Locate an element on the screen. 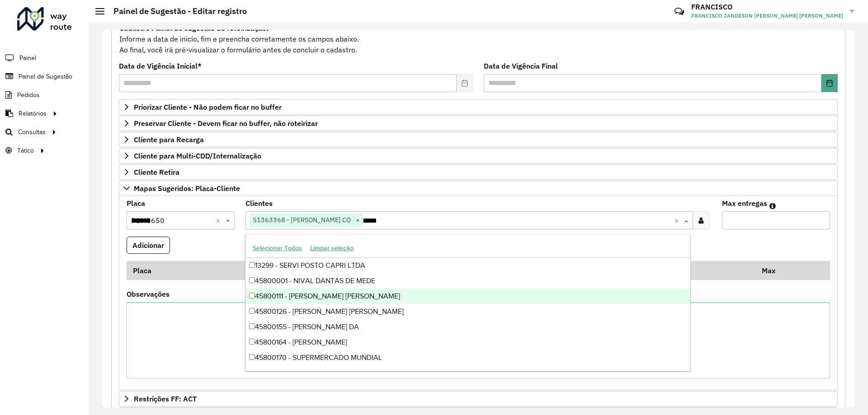 This screenshot has height=415, width=868. div: 45800001 - NIVAL DANTAS DE MEDE is located at coordinates (468, 281).